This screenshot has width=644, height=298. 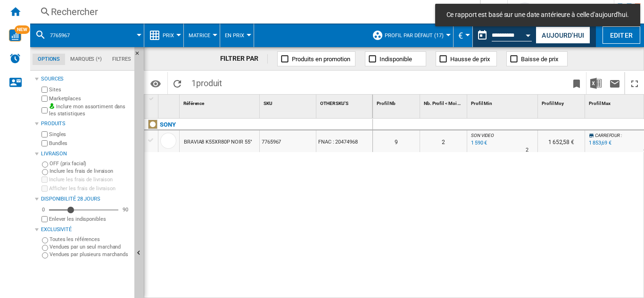 I want to click on span: Profil Max, so click(x=599, y=103).